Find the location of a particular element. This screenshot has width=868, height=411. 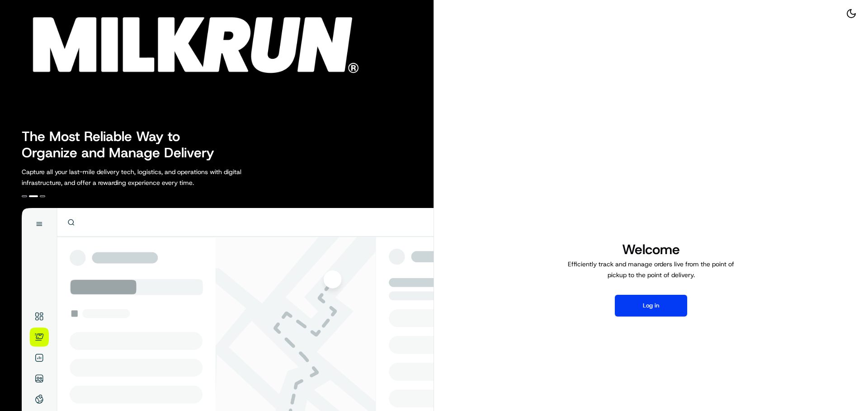

h1: Welcome is located at coordinates (651, 250).